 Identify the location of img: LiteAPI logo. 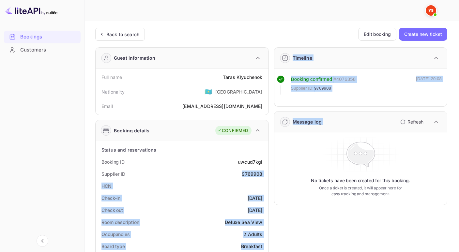
(31, 10).